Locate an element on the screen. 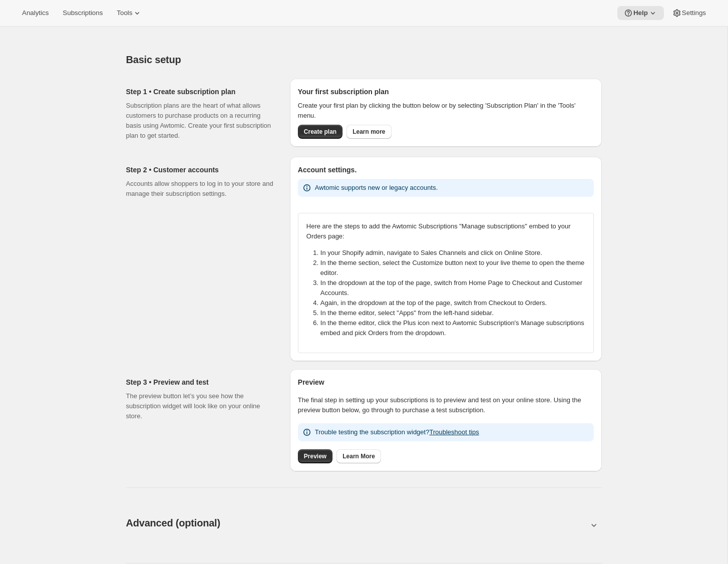 Image resolution: width=728 pixels, height=564 pixels. button: Help is located at coordinates (640, 13).